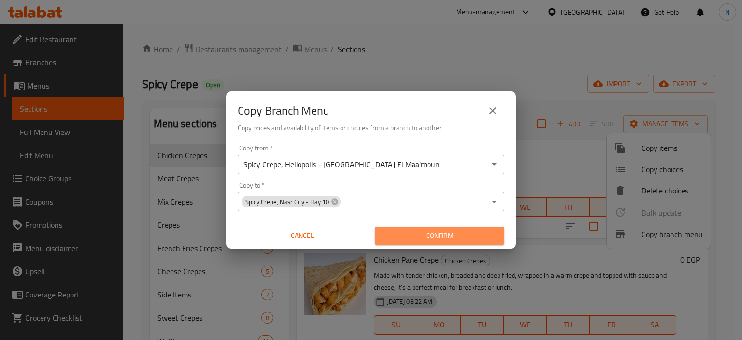 This screenshot has width=742, height=340. Describe the element at coordinates (440, 235) in the screenshot. I see `span: Confirm` at that location.